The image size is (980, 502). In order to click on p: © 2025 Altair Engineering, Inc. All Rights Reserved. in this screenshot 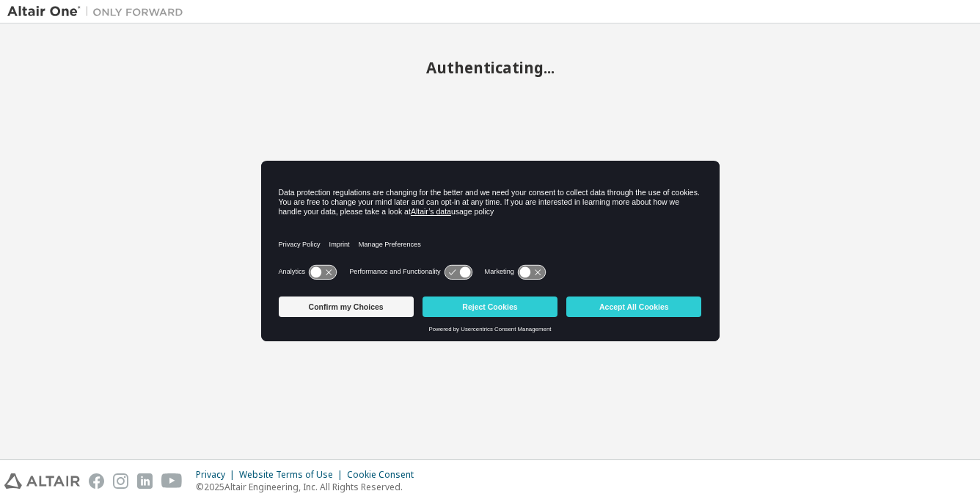, I will do `click(309, 487)`.